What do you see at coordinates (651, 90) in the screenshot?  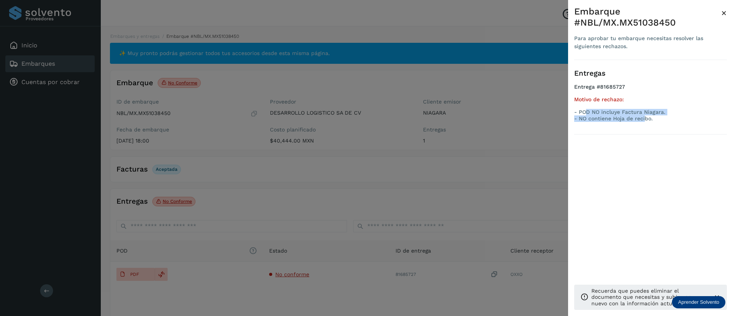 I see `h4: Entrega #81685727` at bounding box center [651, 90].